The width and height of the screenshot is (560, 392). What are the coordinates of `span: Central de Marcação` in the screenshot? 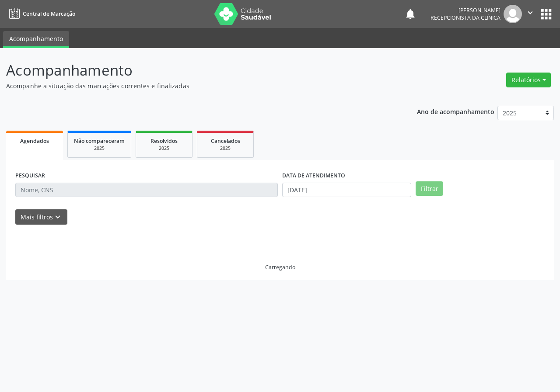 It's located at (49, 14).